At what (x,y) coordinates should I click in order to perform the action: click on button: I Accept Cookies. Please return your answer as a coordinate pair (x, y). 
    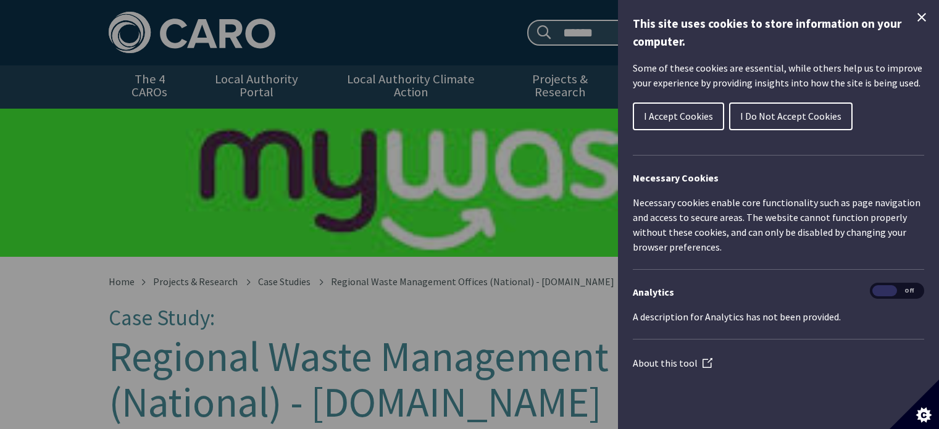
    Looking at the image, I should click on (678, 116).